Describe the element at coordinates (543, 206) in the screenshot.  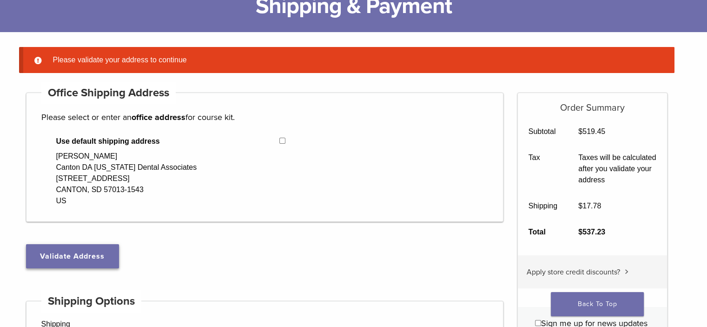
I see `th: Shipping` at that location.